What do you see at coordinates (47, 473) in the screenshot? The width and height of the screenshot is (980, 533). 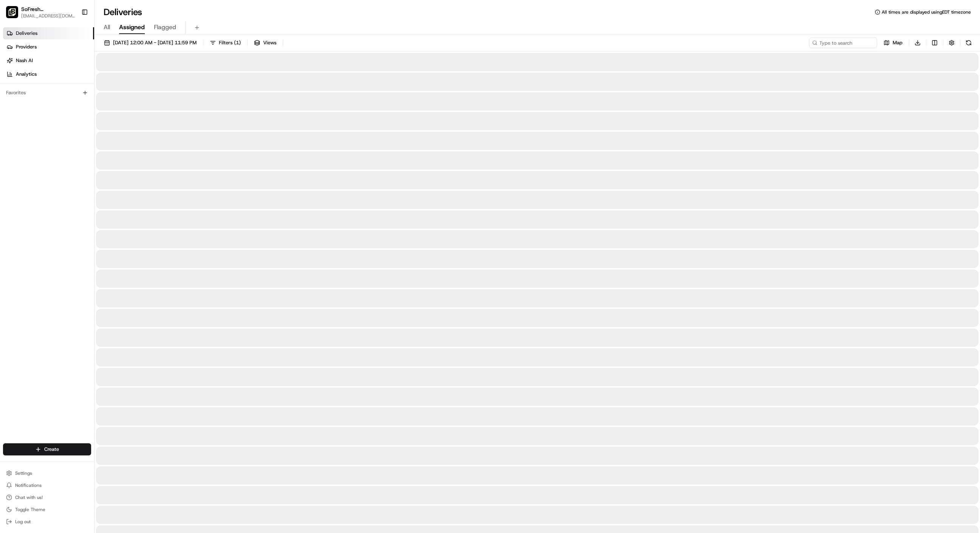 I see `button: Settings` at bounding box center [47, 473].